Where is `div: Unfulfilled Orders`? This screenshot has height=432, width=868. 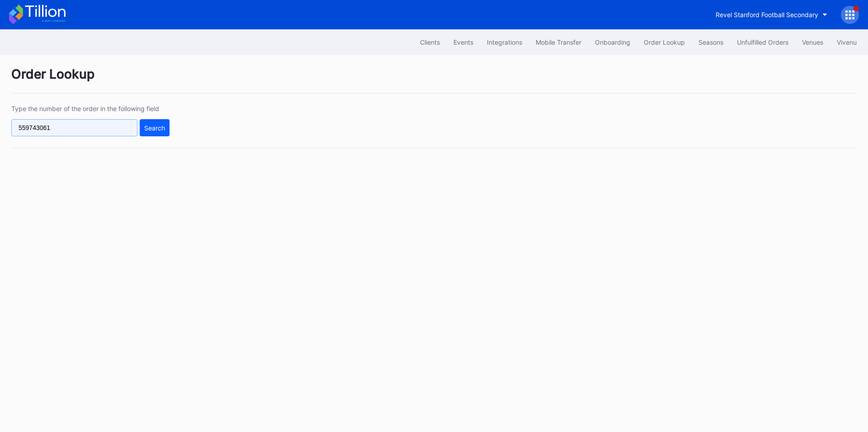 div: Unfulfilled Orders is located at coordinates (763, 42).